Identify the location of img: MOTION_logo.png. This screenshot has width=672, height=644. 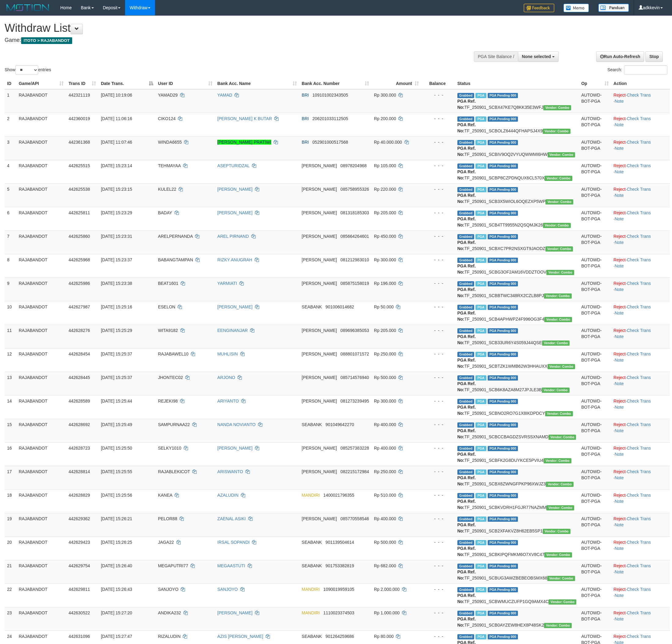
(28, 8).